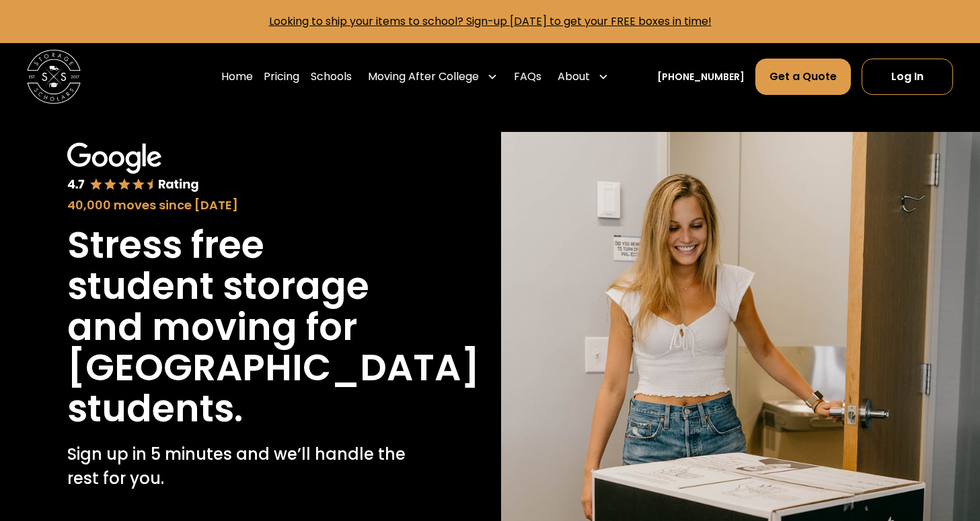  What do you see at coordinates (239, 286) in the screenshot?
I see `h1: Stress free student storage and moving for` at bounding box center [239, 286].